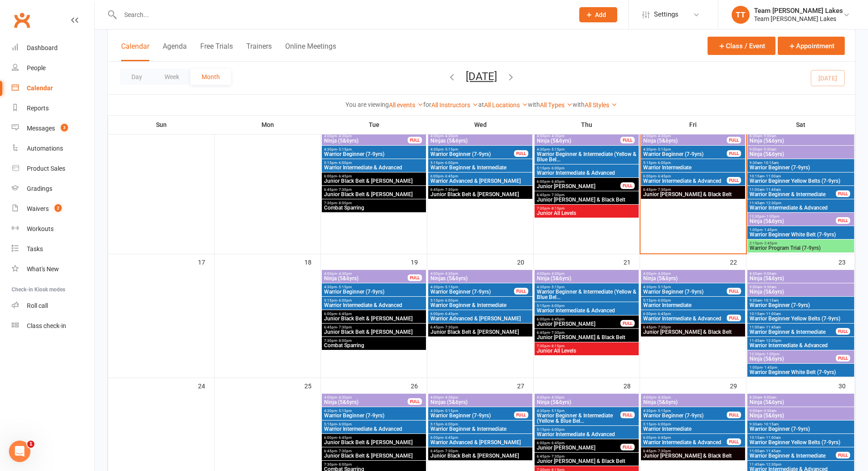  Describe the element at coordinates (259, 52) in the screenshot. I see `button: Trainers` at that location.